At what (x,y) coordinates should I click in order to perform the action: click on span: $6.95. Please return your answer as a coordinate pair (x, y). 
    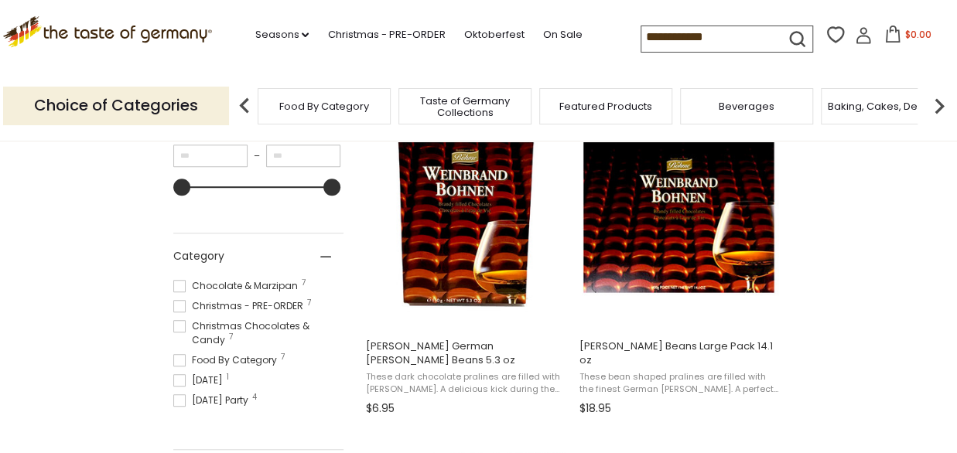
    Looking at the image, I should click on (380, 408).